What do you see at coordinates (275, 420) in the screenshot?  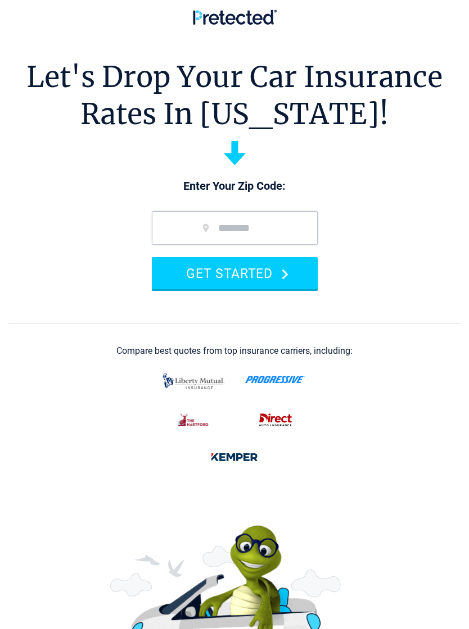 I see `img: direct` at bounding box center [275, 420].